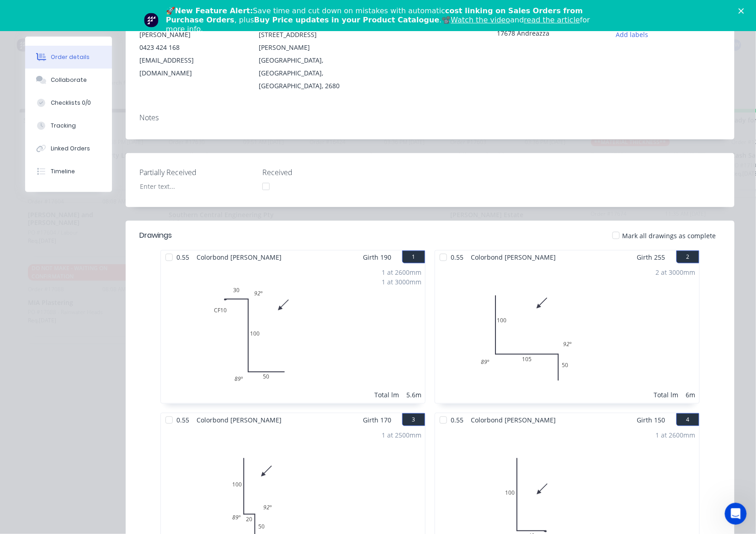 This screenshot has width=756, height=534. What do you see at coordinates (549, 35) in the screenshot?
I see `div: 17678 Andreazza` at bounding box center [549, 35].